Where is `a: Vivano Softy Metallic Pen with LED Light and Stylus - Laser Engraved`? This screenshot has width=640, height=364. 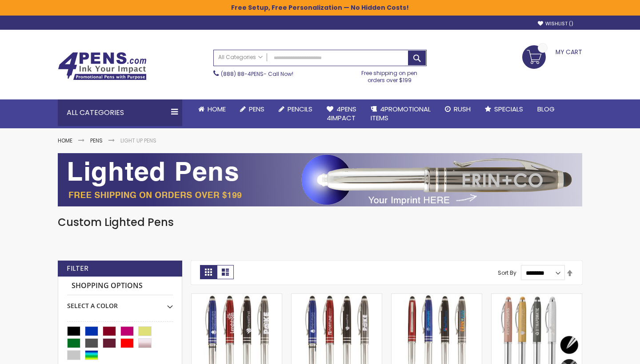
a: Vivano Softy Metallic Pen with LED Light and Stylus - Laser Engraved is located at coordinates (536, 297).